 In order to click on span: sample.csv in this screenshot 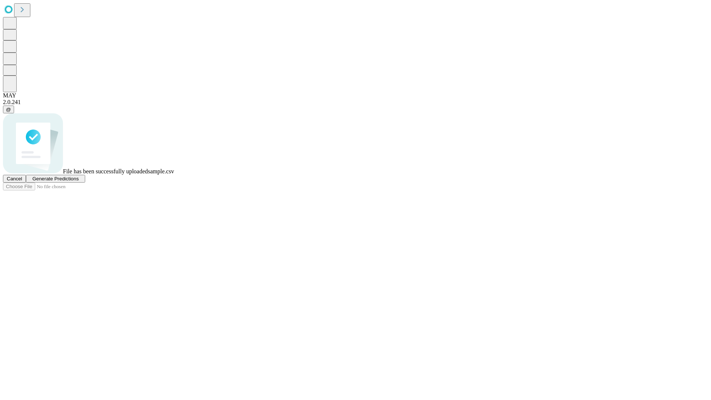, I will do `click(161, 171)`.